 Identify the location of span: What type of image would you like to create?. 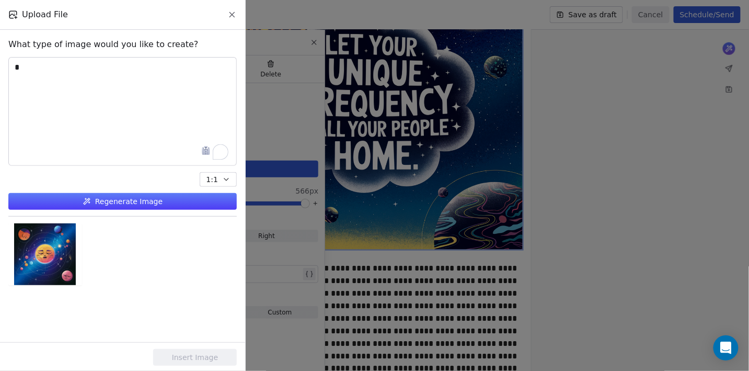
(104, 44).